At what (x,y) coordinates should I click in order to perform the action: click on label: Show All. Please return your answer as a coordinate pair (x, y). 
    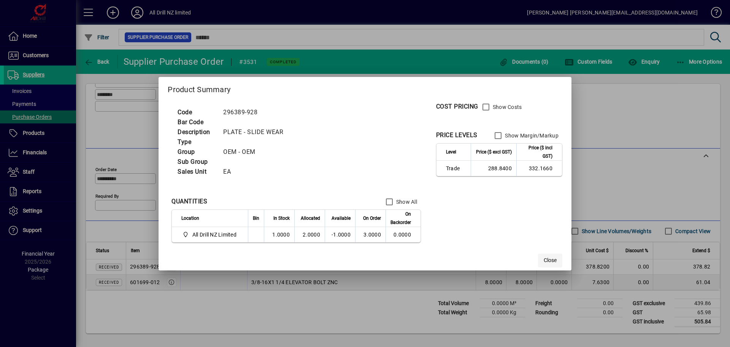
    Looking at the image, I should click on (406, 202).